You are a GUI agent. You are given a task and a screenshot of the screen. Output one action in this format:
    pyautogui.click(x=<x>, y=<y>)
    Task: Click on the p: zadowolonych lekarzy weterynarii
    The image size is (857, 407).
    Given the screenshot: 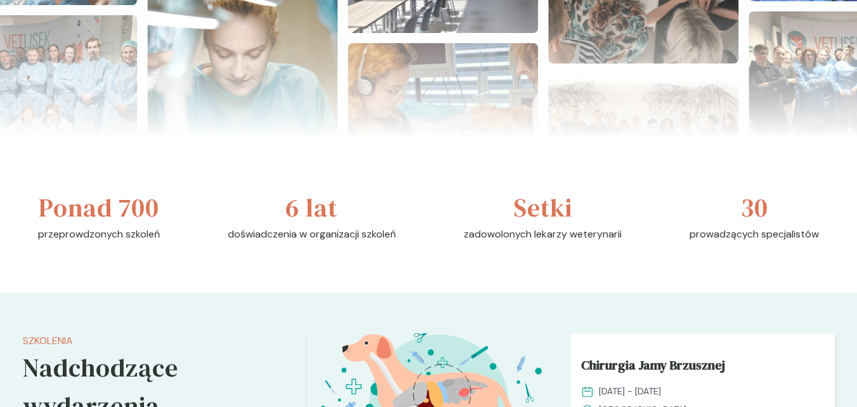 What is the action you would take?
    pyautogui.click(x=543, y=234)
    